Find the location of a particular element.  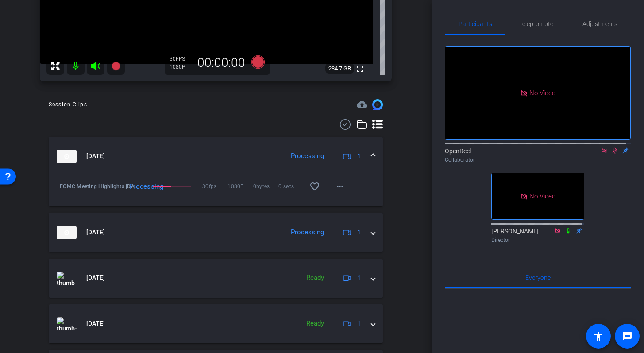

div: Collaborator is located at coordinates (538, 160).